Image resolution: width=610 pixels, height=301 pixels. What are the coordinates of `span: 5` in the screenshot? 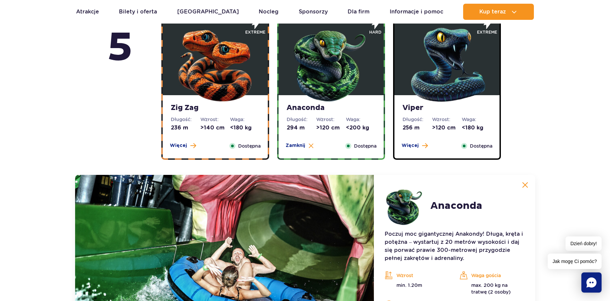 It's located at (120, 48).